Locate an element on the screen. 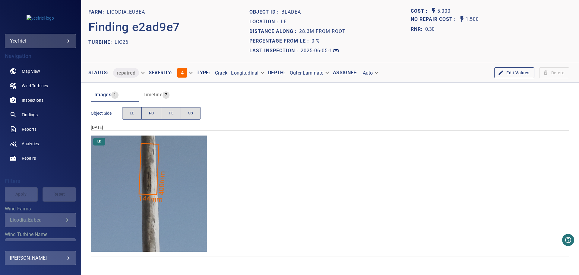 This screenshot has width=579, height=275. span: Findings is located at coordinates (30, 115).